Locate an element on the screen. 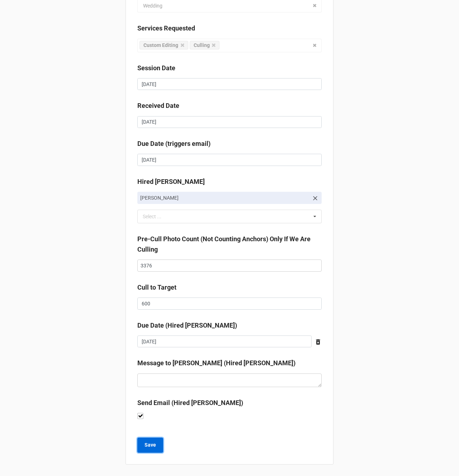 Image resolution: width=459 pixels, height=476 pixels. label: Services Requested is located at coordinates (166, 29).